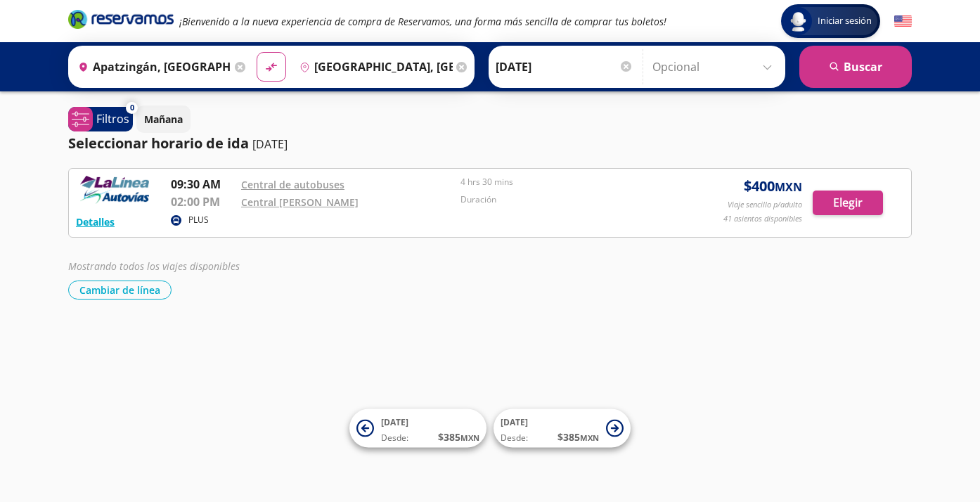 This screenshot has height=502, width=980. What do you see at coordinates (152, 67) in the screenshot?
I see `input: Buscar Origen` at bounding box center [152, 67].